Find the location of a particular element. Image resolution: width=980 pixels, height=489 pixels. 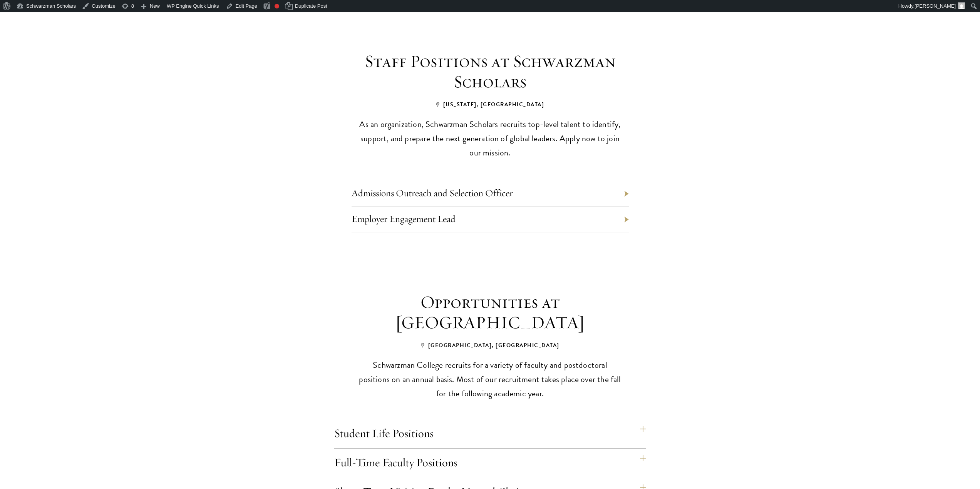

div: Focus keyphrase not set is located at coordinates (277, 6).